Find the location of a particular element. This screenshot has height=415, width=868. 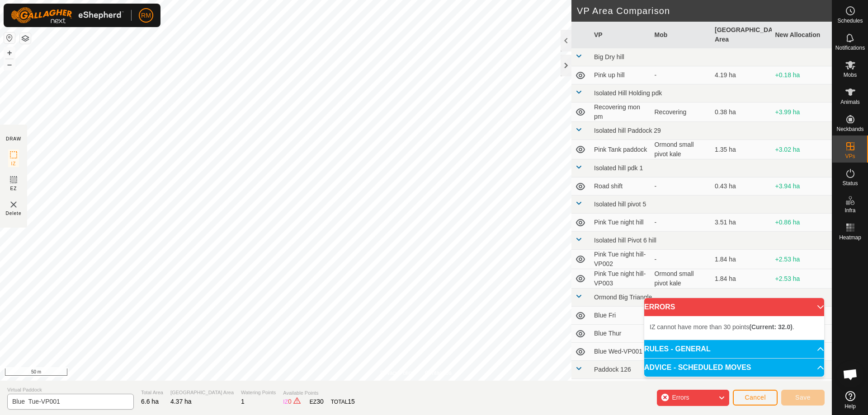

span: ERRORS is located at coordinates (660, 307).